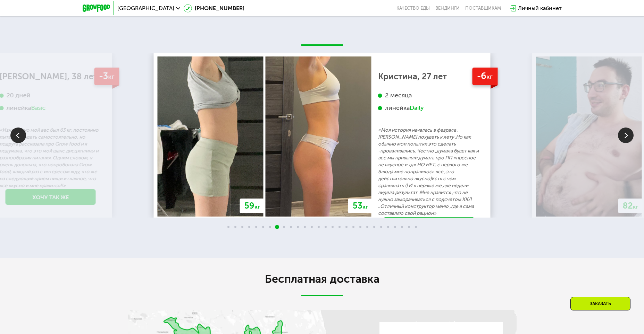 The width and height of the screenshot is (644, 334). I want to click on div: 2 месяца, so click(429, 95).